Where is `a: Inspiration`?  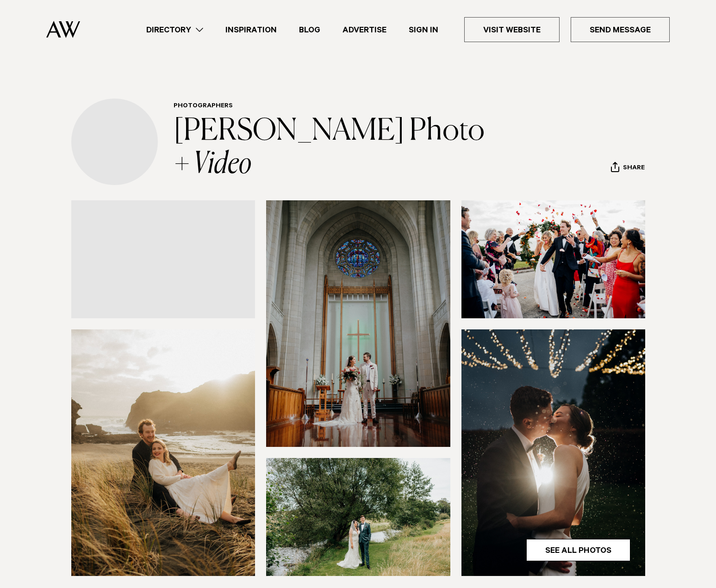
a: Inspiration is located at coordinates (251, 30).